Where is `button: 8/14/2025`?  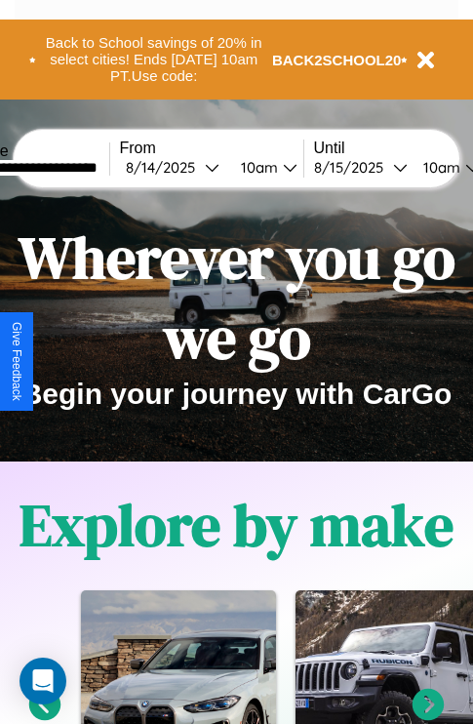
button: 8/14/2025 is located at coordinates (173, 167).